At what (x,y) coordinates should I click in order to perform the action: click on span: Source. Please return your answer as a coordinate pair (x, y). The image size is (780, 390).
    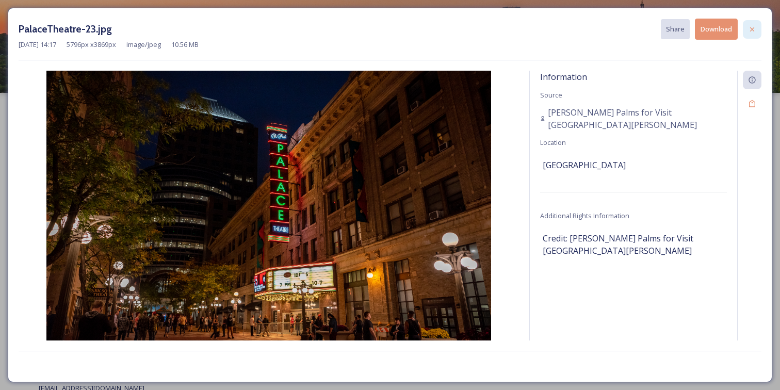
    Looking at the image, I should click on (551, 95).